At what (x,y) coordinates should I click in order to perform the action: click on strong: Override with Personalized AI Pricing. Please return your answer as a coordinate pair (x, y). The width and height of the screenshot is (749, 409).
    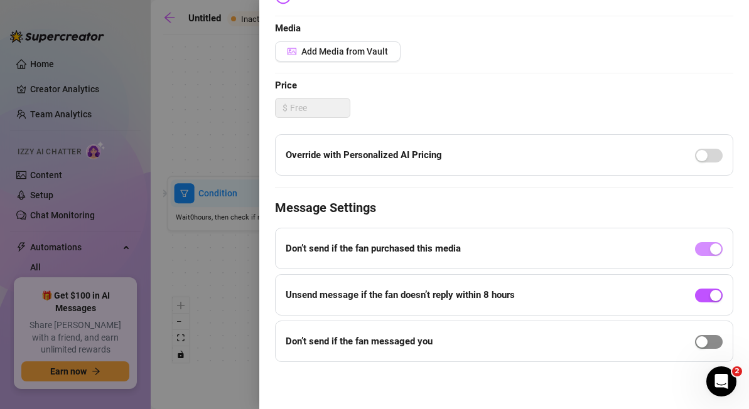
    Looking at the image, I should click on (363, 155).